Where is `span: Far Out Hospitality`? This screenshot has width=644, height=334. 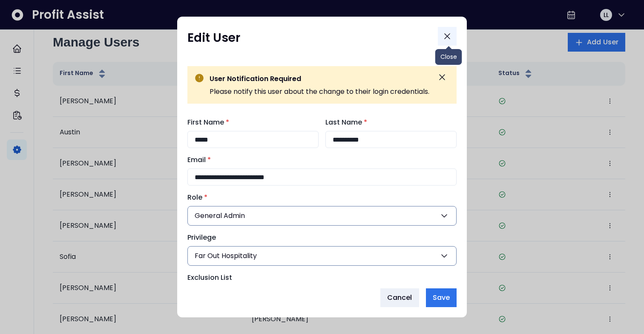
span: Far Out Hospitality is located at coordinates (226, 255).